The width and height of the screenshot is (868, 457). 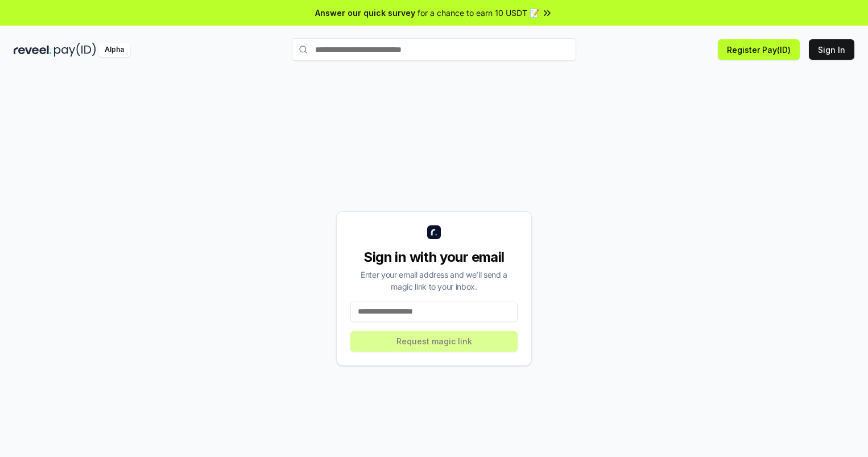 I want to click on img: reveel_dark, so click(x=33, y=50).